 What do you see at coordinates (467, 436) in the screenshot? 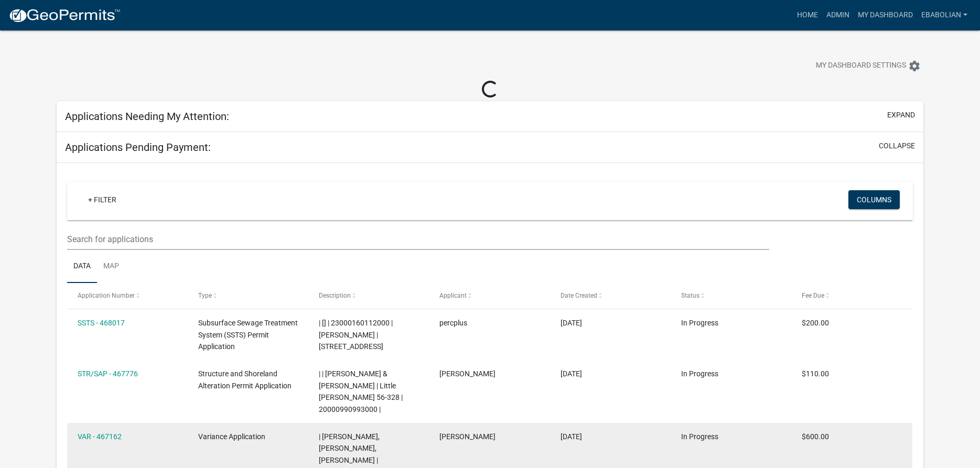
I see `span: nicholas grabow` at bounding box center [467, 436].